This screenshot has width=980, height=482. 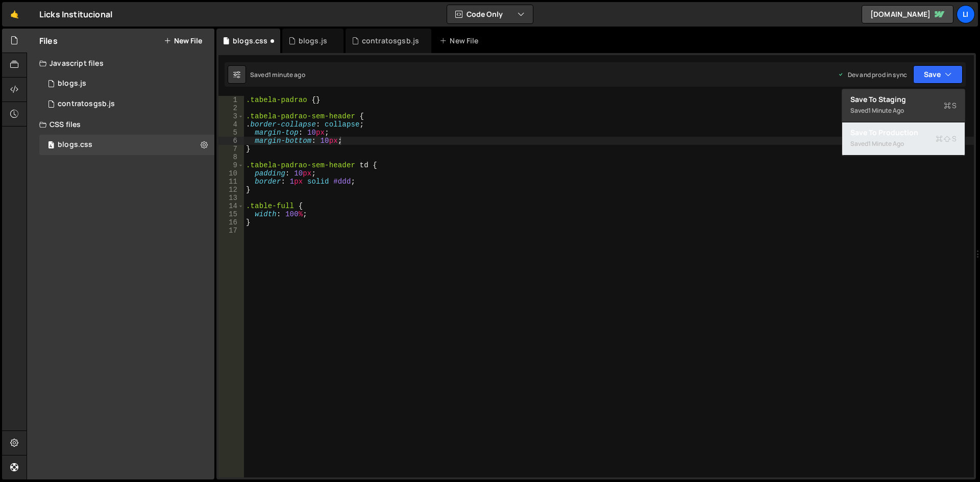 I want to click on div: New File, so click(x=460, y=40).